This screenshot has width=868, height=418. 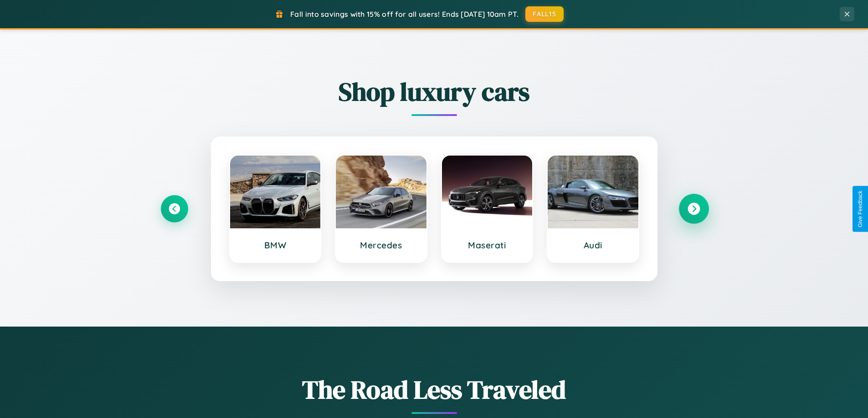 I want to click on h2: Shop luxury cars, so click(x=434, y=92).